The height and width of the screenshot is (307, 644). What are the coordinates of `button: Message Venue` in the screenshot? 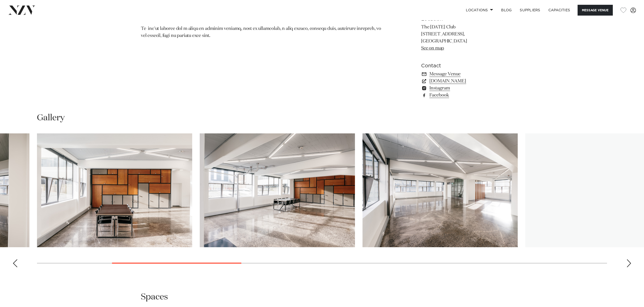 It's located at (595, 10).